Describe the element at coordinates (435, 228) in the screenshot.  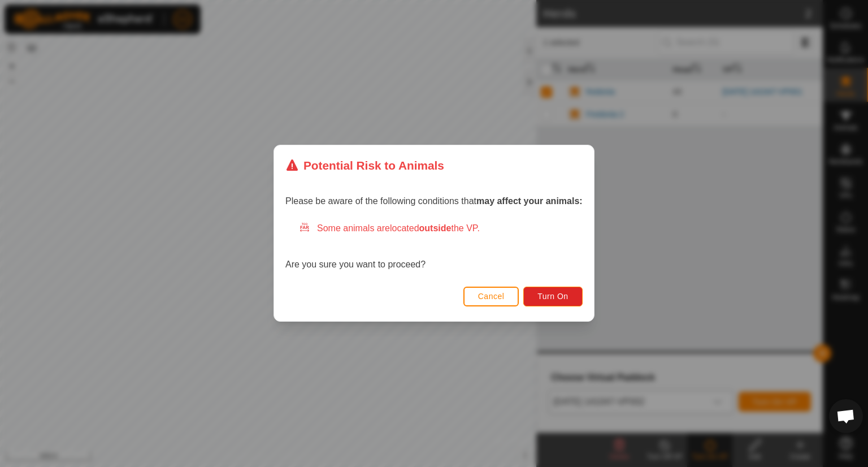
I see `strong: outside` at that location.